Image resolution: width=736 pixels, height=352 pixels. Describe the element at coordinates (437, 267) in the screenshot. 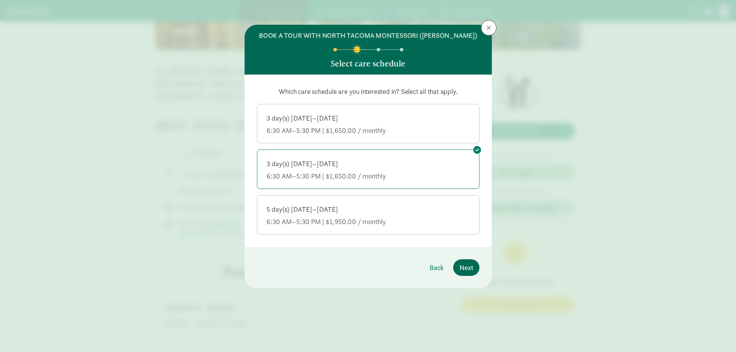

I see `button: Back` at that location.